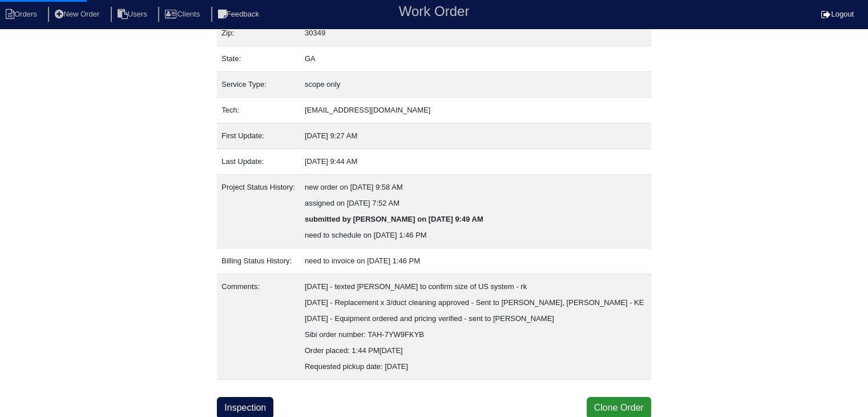 The height and width of the screenshot is (417, 868). What do you see at coordinates (259, 211) in the screenshot?
I see `td: Project Status History:` at bounding box center [259, 211].